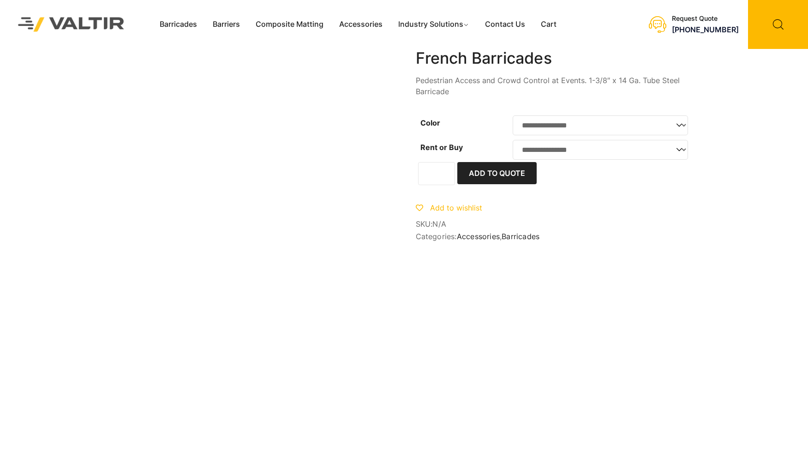 The image size is (808, 452). Describe the element at coordinates (434, 24) in the screenshot. I see `a: Industry Solutions` at that location.